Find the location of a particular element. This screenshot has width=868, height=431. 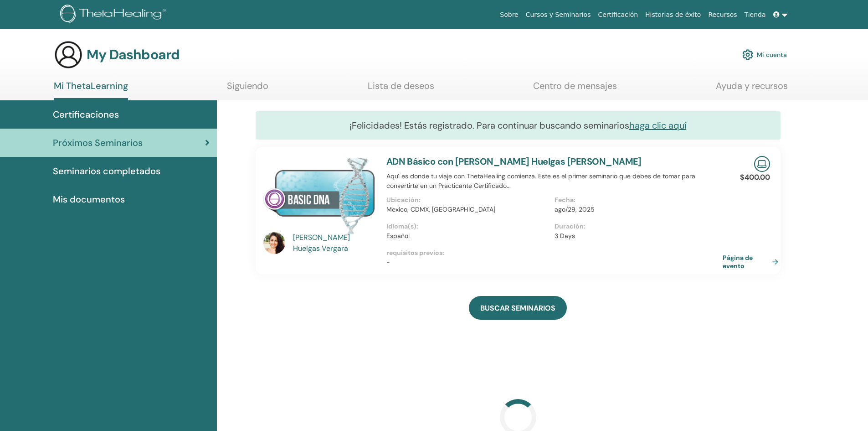

p: Duración : is located at coordinates (636, 226).